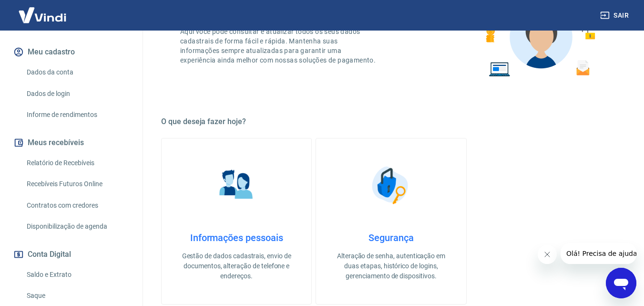 The height and width of the screenshot is (306, 644). Describe the element at coordinates (391, 238) in the screenshot. I see `h4: Segurança` at that location.